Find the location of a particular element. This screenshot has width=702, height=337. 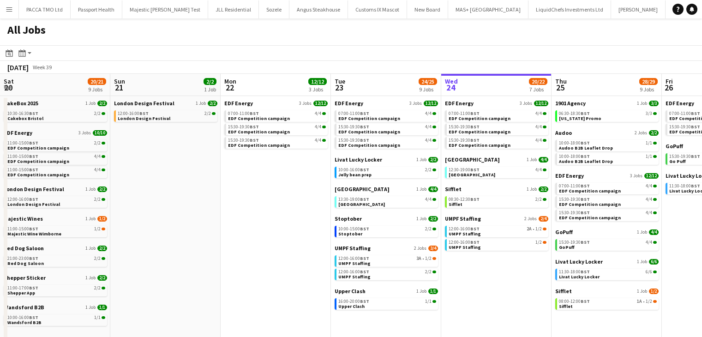

span: Majestic Wines is located at coordinates (23, 218).